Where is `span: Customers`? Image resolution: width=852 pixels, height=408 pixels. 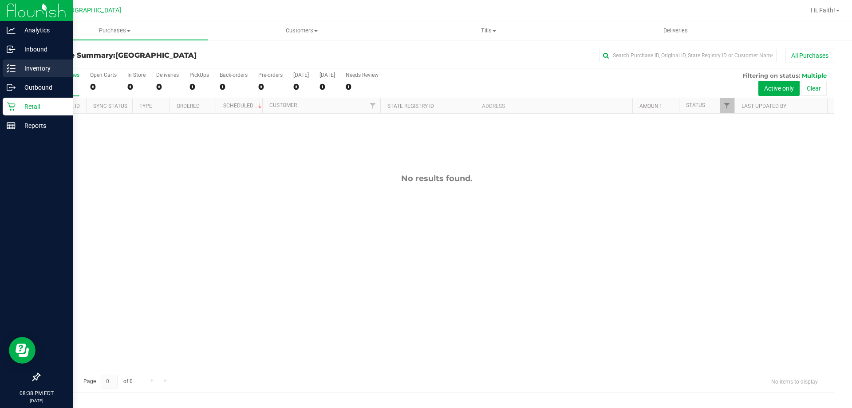
span: Customers is located at coordinates (301, 31).